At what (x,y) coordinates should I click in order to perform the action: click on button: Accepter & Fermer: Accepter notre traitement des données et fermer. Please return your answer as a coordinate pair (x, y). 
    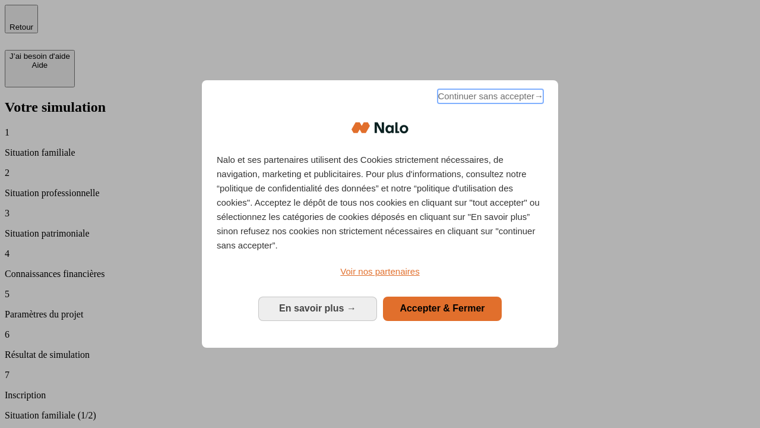
    Looking at the image, I should click on (443, 308).